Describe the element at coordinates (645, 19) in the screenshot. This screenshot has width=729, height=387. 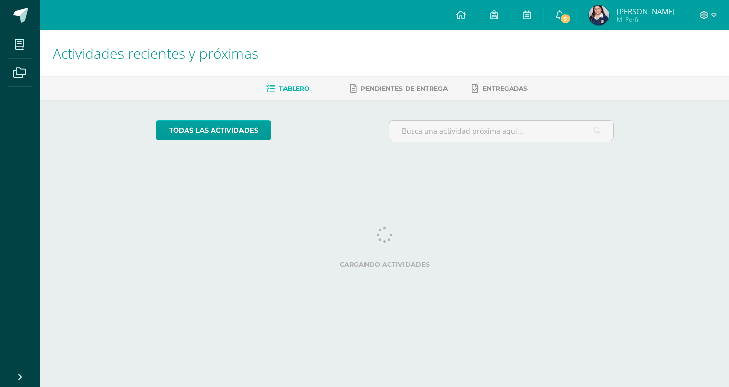
I see `span: Mi Perfil` at that location.